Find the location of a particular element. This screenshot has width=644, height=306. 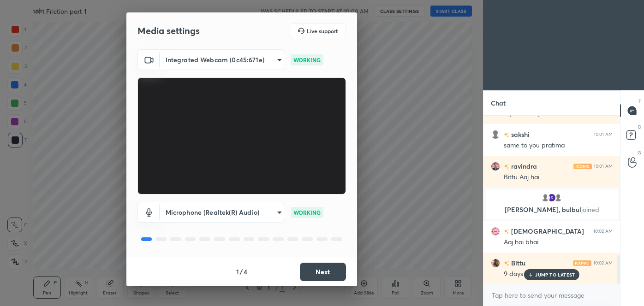

div: Aaj hai bhai is located at coordinates (558, 243).